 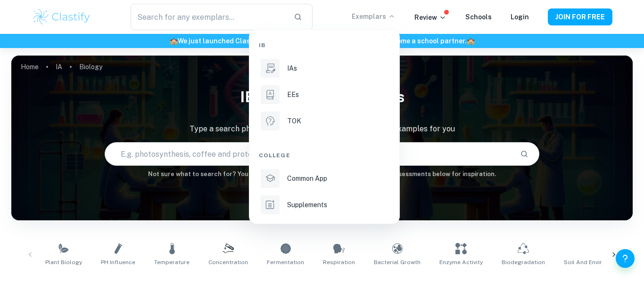 What do you see at coordinates (325, 179) in the screenshot?
I see `a: Common App` at bounding box center [325, 179].